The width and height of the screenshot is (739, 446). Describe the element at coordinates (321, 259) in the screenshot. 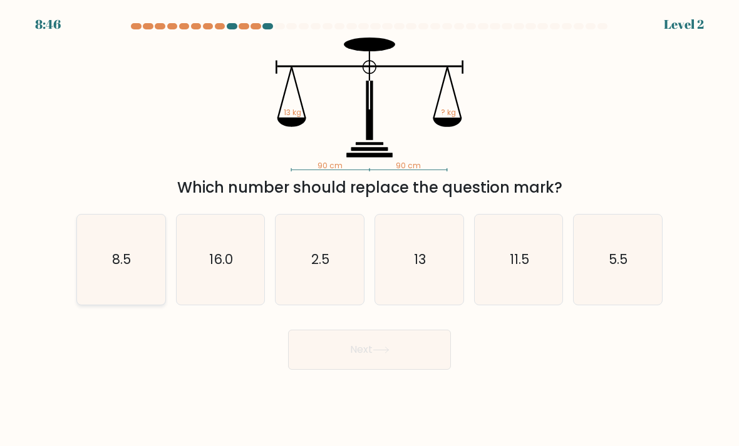

I see `text: 2.5` at that location.